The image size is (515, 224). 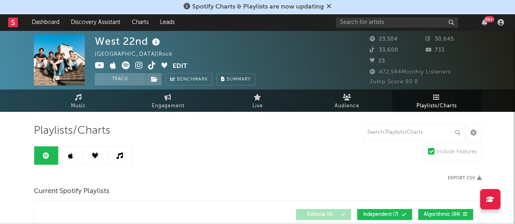 What do you see at coordinates (383, 39) in the screenshot?
I see `span: 23,504` at bounding box center [383, 39].